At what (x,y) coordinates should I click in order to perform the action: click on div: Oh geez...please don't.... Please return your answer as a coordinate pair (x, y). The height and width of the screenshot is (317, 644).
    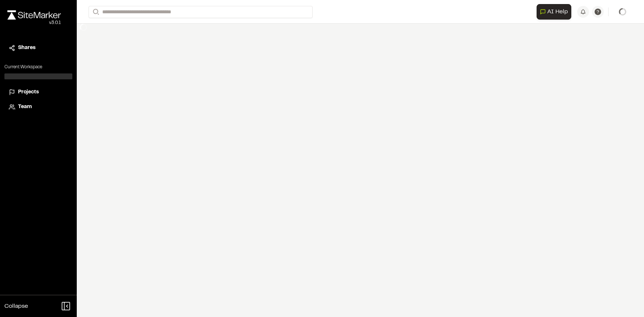
    Looking at the image, I should click on (34, 23).